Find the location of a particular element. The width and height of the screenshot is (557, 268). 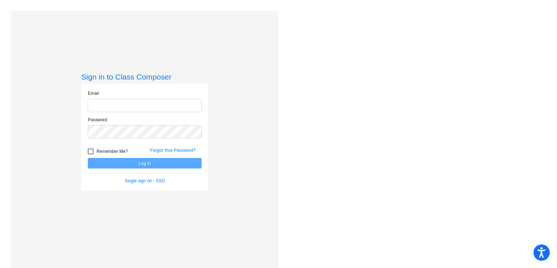

h3: Sign in to Class Composer is located at coordinates (145, 77).